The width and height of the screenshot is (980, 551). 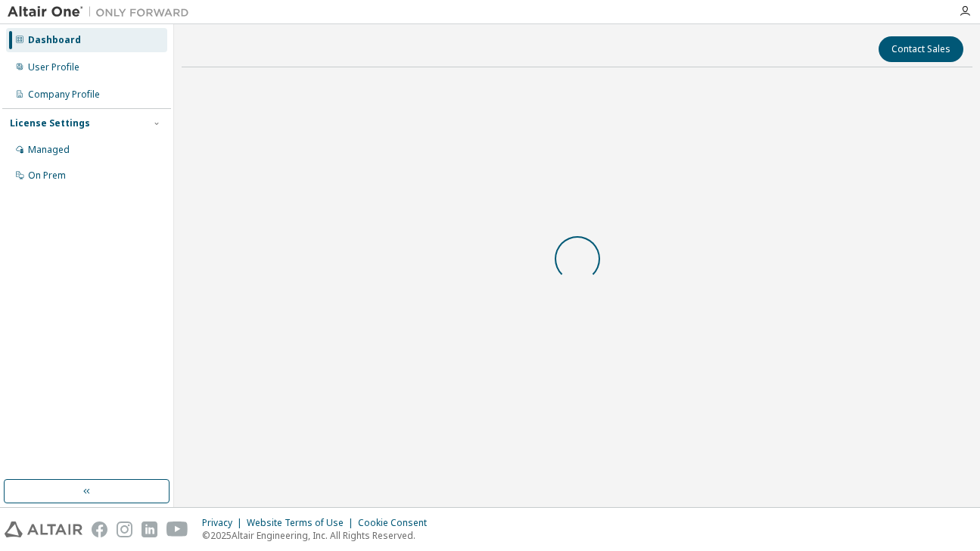 I want to click on img: altair_logo.svg, so click(x=43, y=529).